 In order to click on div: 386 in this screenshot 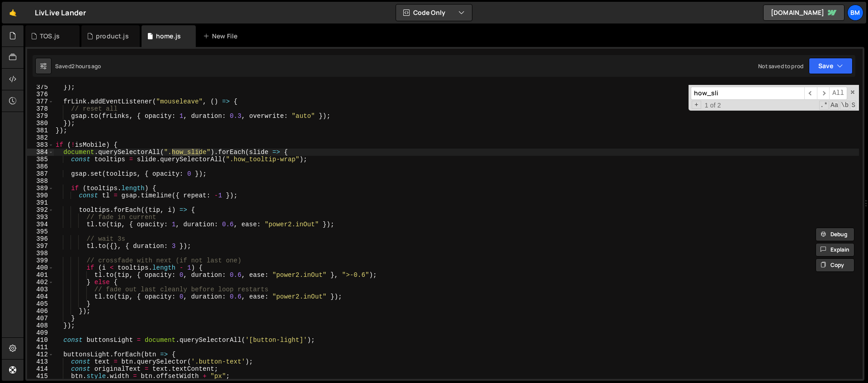, I will do `click(40, 166)`.